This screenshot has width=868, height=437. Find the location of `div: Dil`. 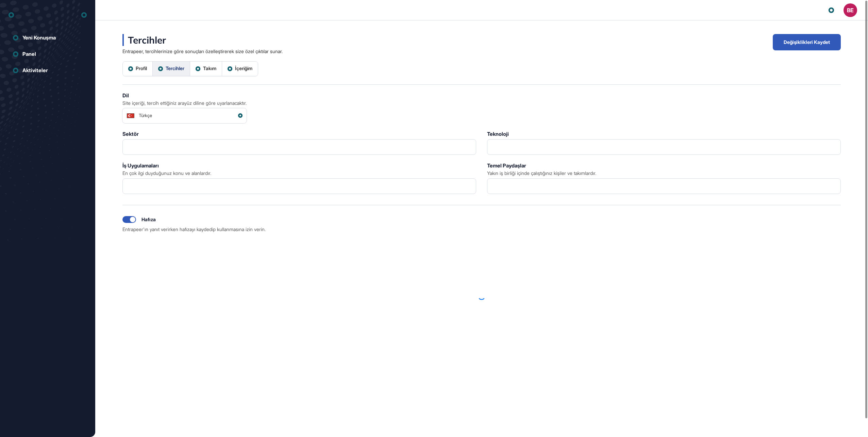

div: Dil is located at coordinates (125, 95).